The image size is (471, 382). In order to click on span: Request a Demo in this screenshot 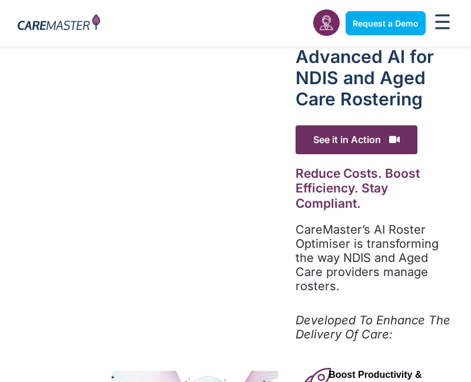, I will do `click(386, 23)`.